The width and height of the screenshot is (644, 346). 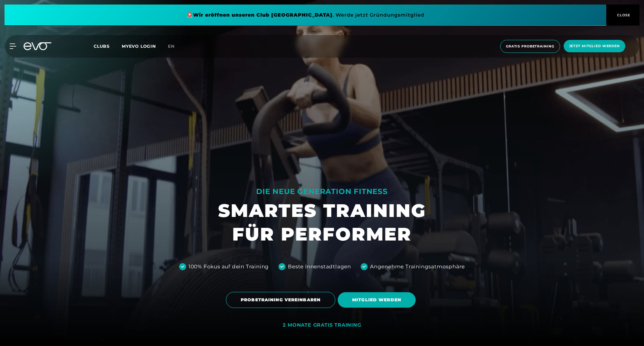 What do you see at coordinates (280, 300) in the screenshot?
I see `span: PROBETRAINING VEREINBAREN` at bounding box center [280, 300].